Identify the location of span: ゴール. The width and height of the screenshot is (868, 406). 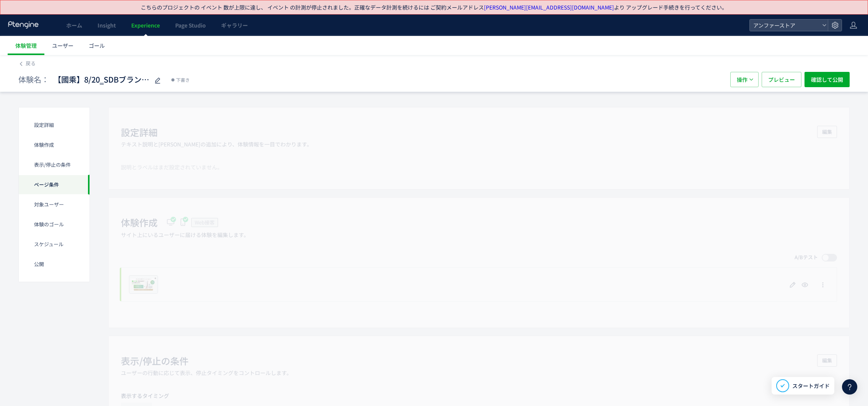
(97, 45).